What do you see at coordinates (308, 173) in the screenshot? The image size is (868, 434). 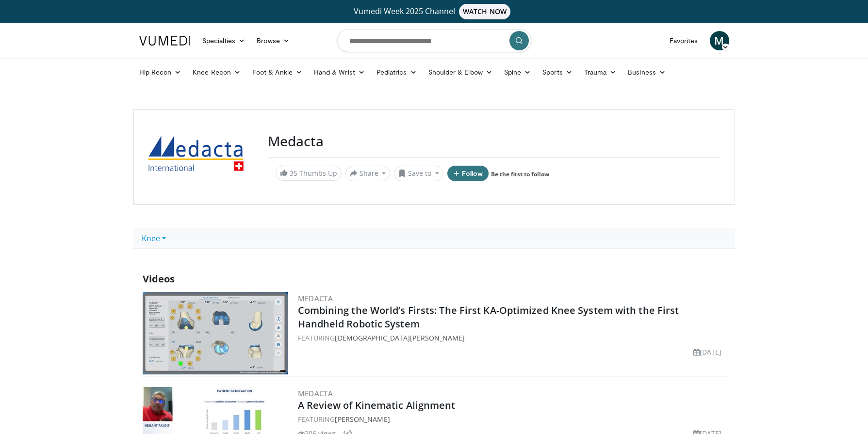 I see `a: 35 Thumbs Up` at bounding box center [308, 173].